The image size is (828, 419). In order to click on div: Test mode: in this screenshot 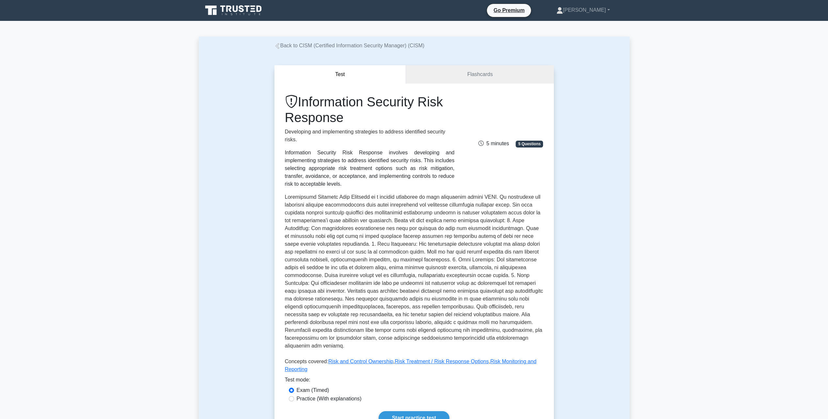, I will do `click(414, 381)`.